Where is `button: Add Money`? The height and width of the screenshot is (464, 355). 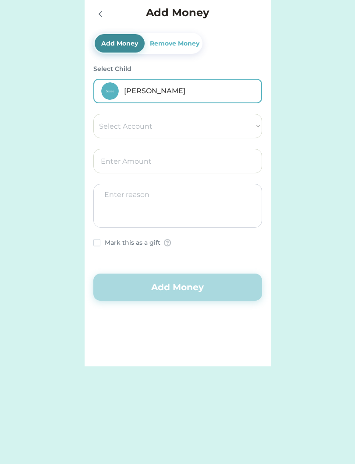
button: Add Money is located at coordinates (177, 287).